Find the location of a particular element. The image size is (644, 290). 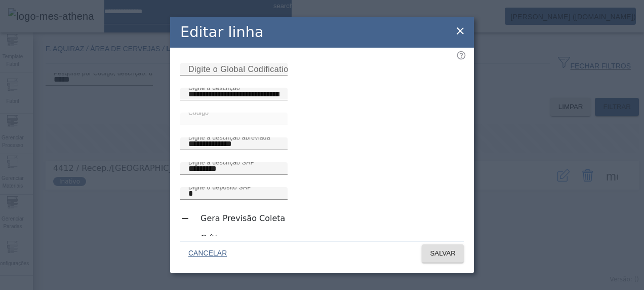

button: CANCELAR is located at coordinates (208, 254).